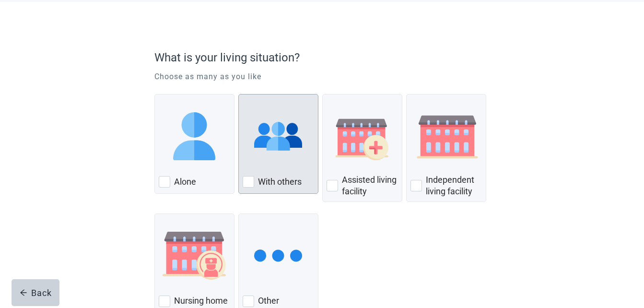  Describe the element at coordinates (269, 301) in the screenshot. I see `label: Other` at that location.